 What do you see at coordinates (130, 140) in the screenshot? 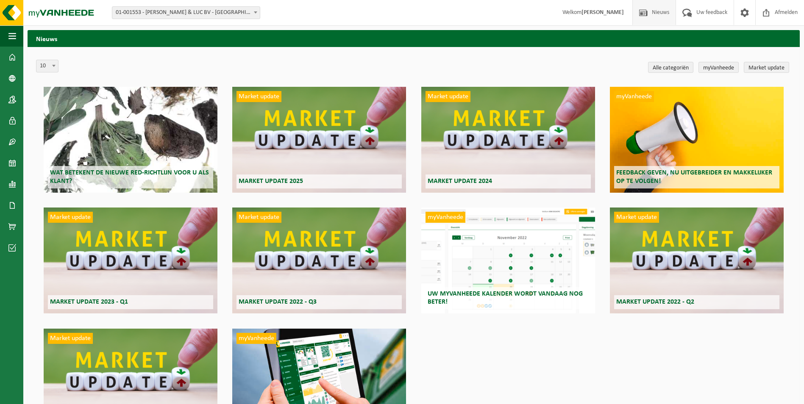
I see `a: Wat betekent de nieuwe RED-richtlijn voor u als klant?` at bounding box center [130, 140].